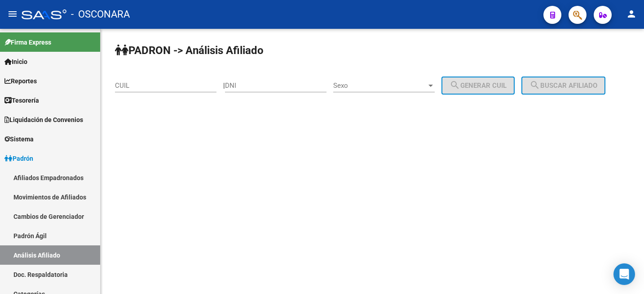 This screenshot has height=294, width=644. Describe the element at coordinates (19, 158) in the screenshot. I see `span: Padrón` at that location.